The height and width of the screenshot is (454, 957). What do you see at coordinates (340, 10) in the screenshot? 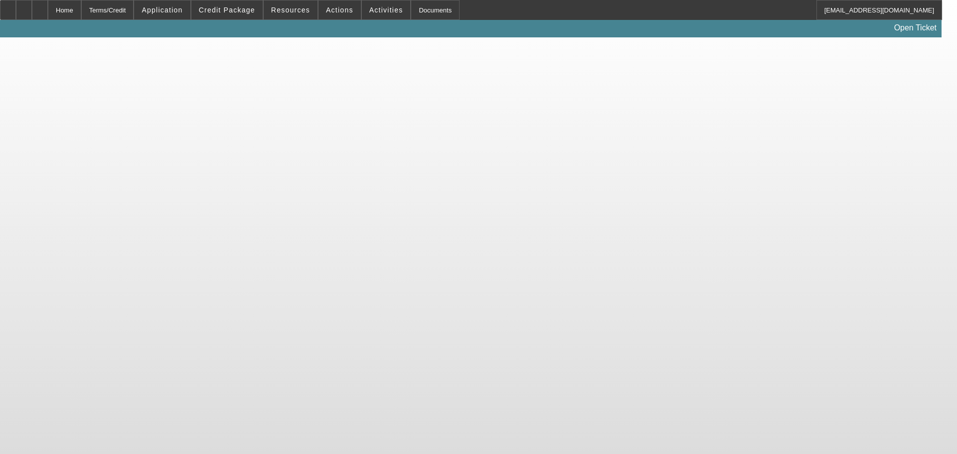
I see `span: Actions` at bounding box center [340, 10].